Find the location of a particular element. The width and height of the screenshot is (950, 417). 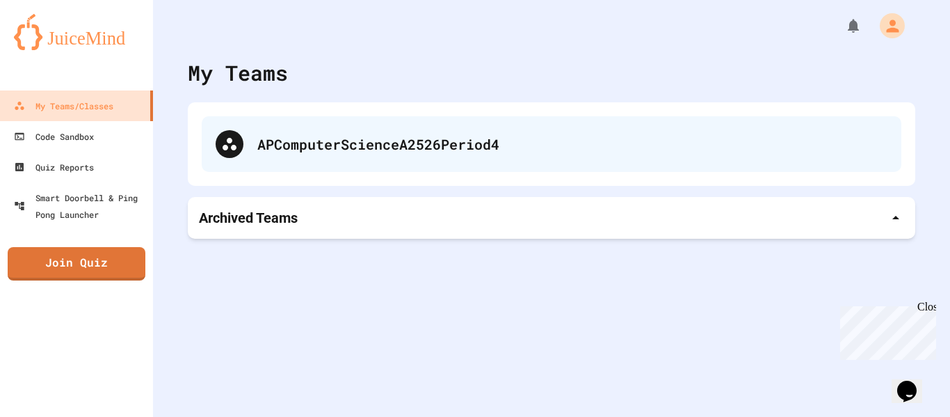

div: My Account is located at coordinates (887, 26).